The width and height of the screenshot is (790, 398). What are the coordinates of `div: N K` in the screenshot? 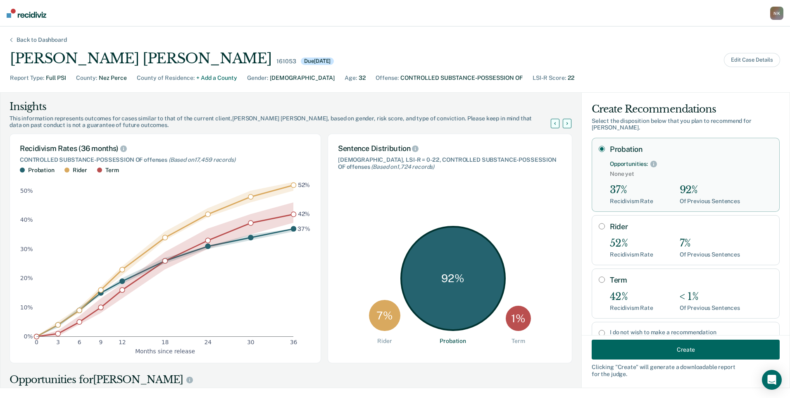 It's located at (777, 13).